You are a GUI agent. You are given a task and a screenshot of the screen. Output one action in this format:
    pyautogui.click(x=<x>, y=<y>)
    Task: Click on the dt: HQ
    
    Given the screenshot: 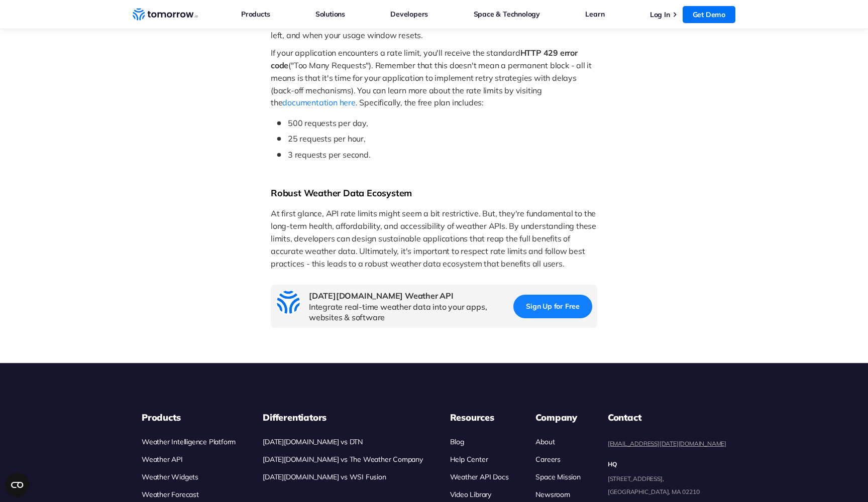 What is the action you would take?
    pyautogui.click(x=667, y=464)
    